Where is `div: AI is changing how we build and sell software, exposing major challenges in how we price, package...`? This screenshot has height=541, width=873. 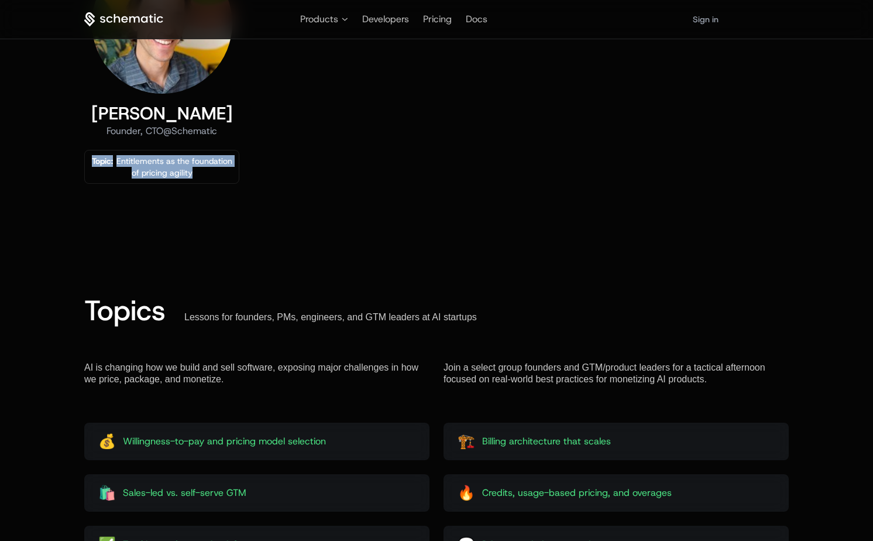
div: AI is changing how we build and sell software, exposing major challenges in how we price, package... is located at coordinates (257, 373).